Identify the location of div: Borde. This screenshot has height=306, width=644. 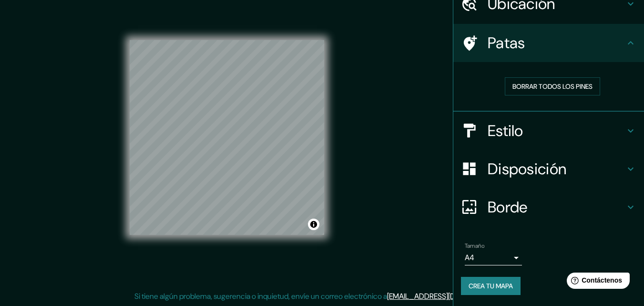
(549, 207).